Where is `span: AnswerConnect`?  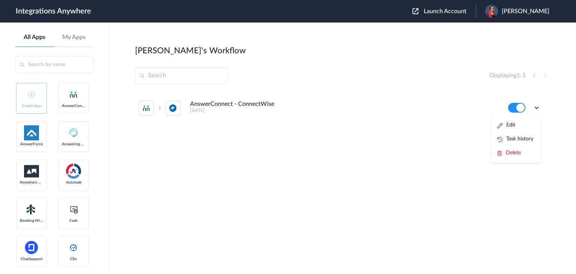
span: AnswerConnect is located at coordinates (74, 106).